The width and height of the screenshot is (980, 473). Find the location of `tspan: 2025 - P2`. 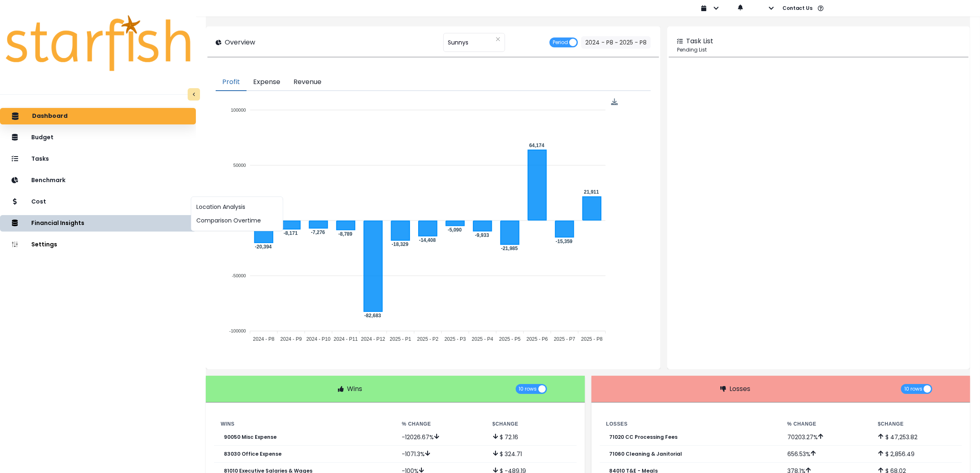

tspan: 2025 - P2 is located at coordinates (428, 339).